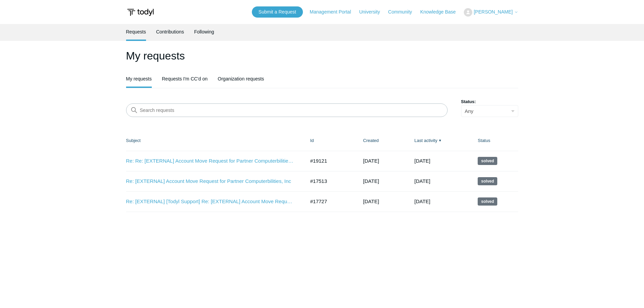  I want to click on time: 07/17/2024, 18:02, so click(422, 180).